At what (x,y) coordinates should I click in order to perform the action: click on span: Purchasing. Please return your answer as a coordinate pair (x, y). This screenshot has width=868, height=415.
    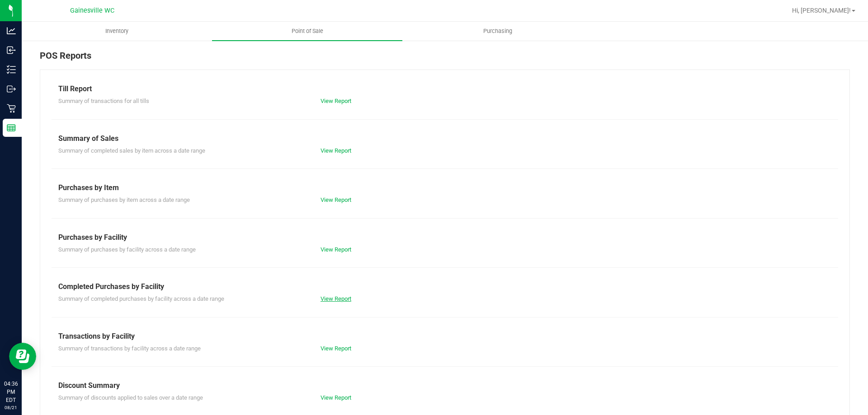
    Looking at the image, I should click on (498, 31).